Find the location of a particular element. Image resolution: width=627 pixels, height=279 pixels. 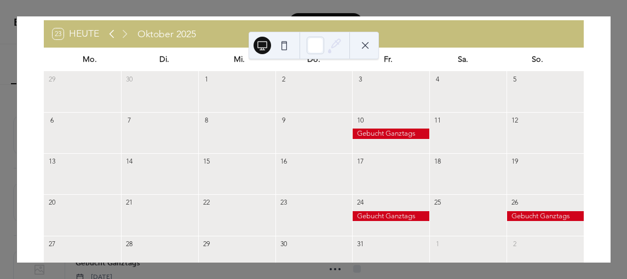

div: 8 is located at coordinates (206, 120).